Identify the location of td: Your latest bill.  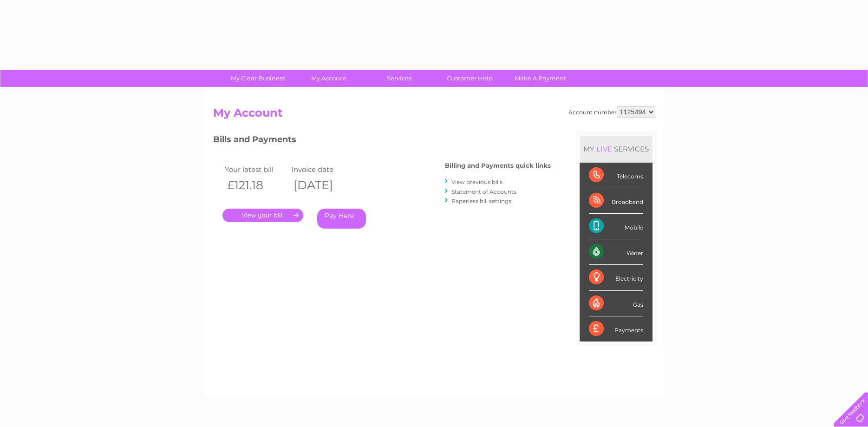
(256, 169).